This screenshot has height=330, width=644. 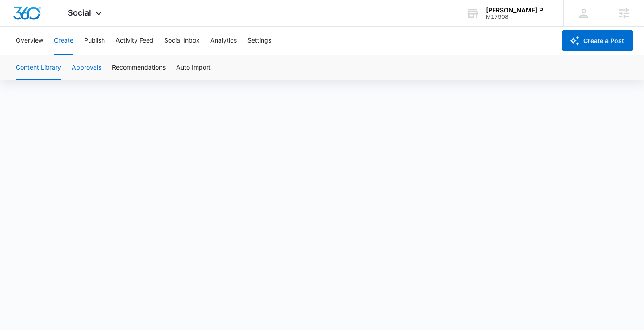 I want to click on button: Auto Import, so click(x=193, y=68).